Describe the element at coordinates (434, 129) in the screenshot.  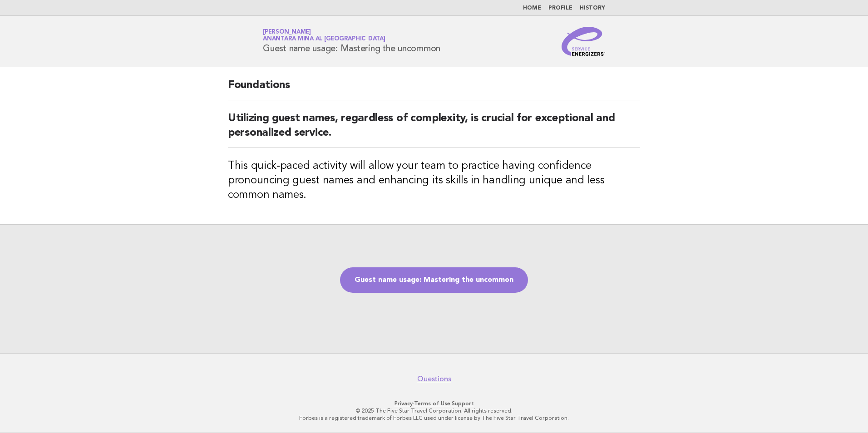
I see `h2: Utilizing guest names, regardless of complexity, is crucial for exceptional and personalized serv...` at that location.